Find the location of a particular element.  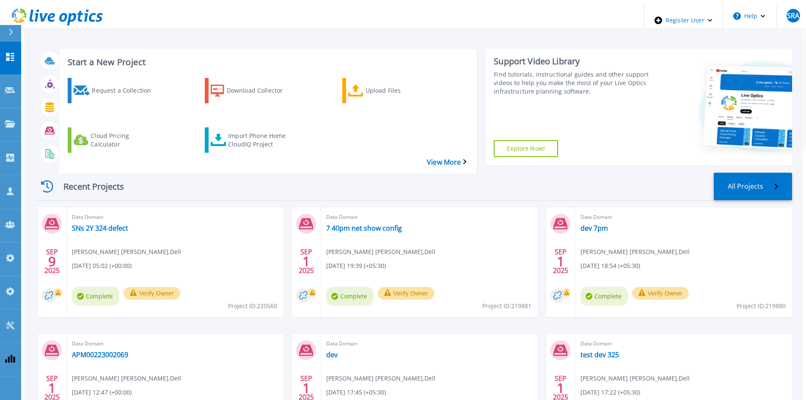

div: Import Phone Home CloudIQ Project is located at coordinates (262, 140).